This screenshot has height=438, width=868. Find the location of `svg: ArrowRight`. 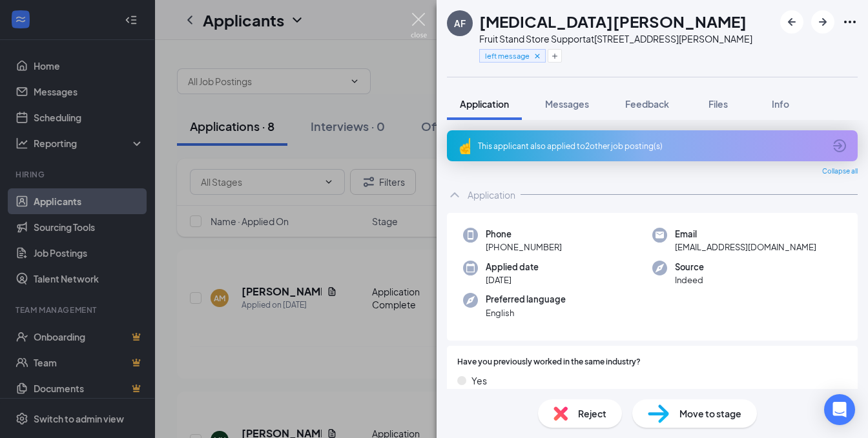

svg: ArrowRight is located at coordinates (823, 22).